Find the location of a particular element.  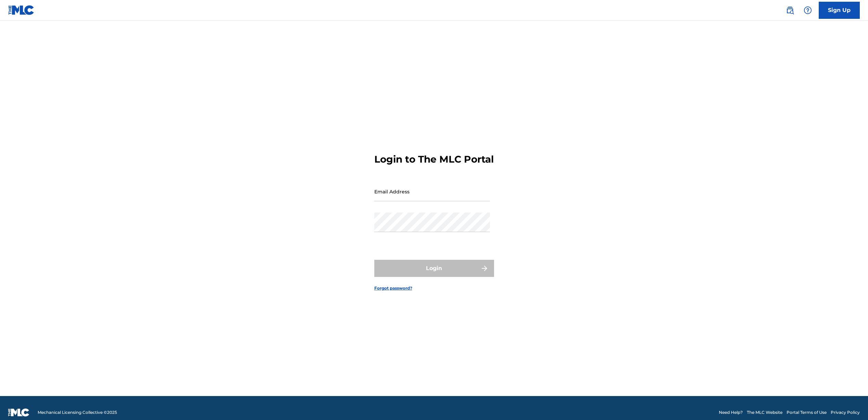

h3: Login to The MLC Portal is located at coordinates (434, 159).